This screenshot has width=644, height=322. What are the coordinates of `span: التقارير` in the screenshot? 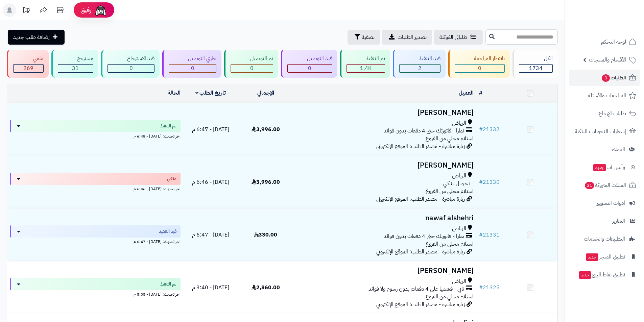 It's located at (618, 221).